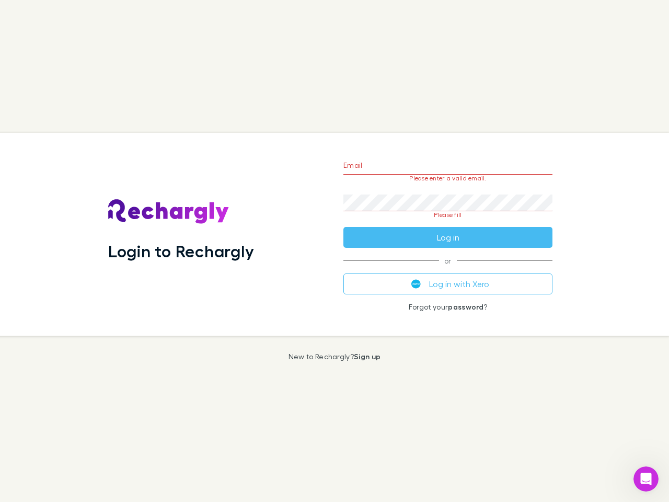  I want to click on p: New to Rechargly?, so click(334, 356).